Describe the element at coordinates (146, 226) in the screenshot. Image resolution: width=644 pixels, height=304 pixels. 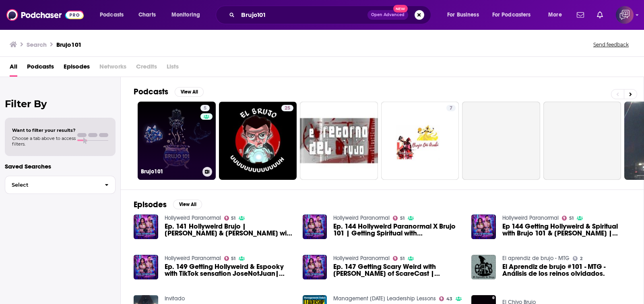
I see `img: Ep. 141 Hollyweird Brujo | Brujería & Santeria with Martin Moreno & Thanya Mercado of Brujo 101 P...` at that location.